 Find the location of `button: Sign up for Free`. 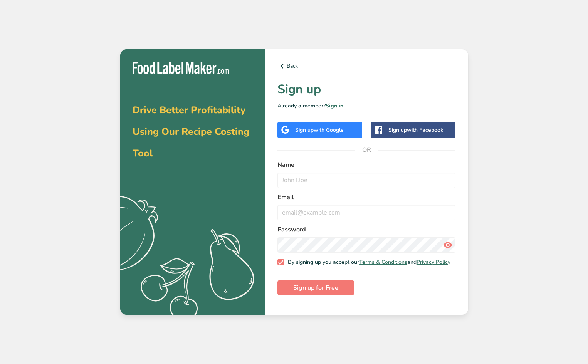

button: Sign up for Free is located at coordinates (316, 288).